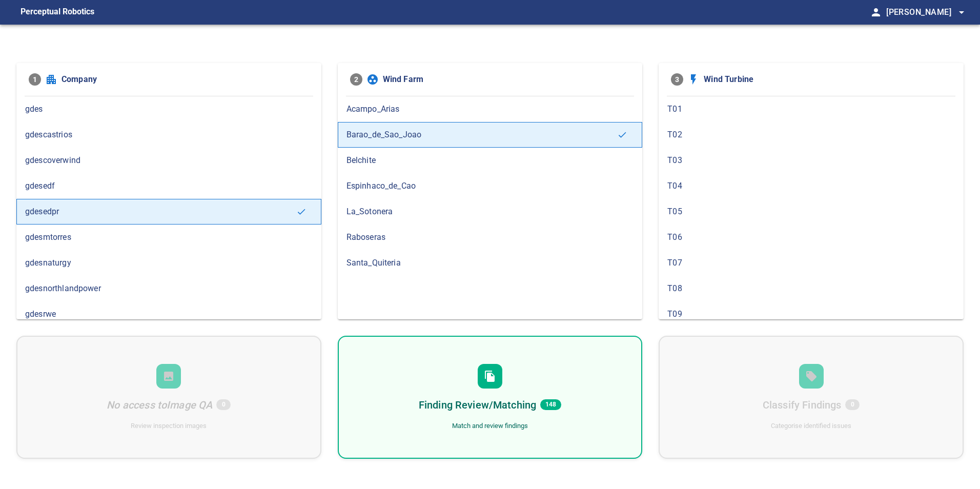  Describe the element at coordinates (168, 314) in the screenshot. I see `span: gdesrwe` at that location.